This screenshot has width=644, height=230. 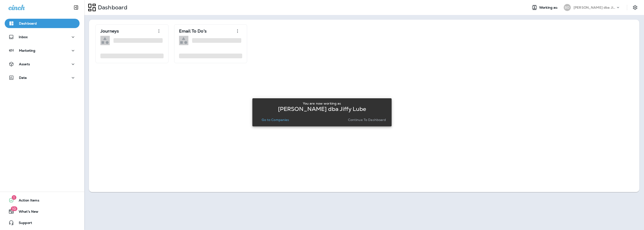 I want to click on p: Journeys, so click(x=109, y=31).